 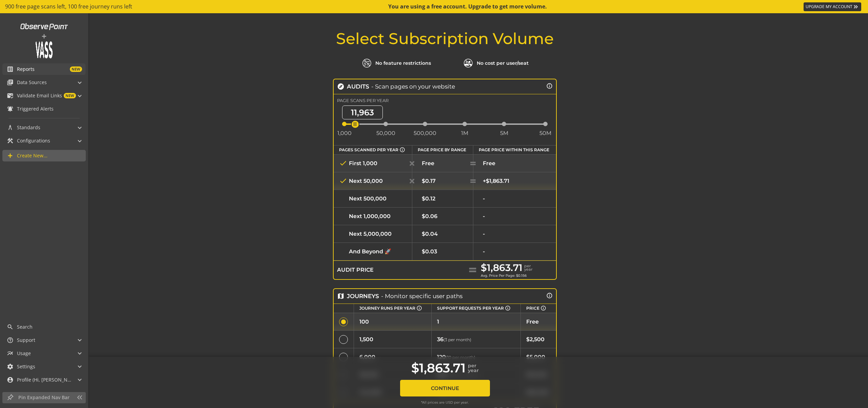 I want to click on div: Pages Scanned Per Year, so click(x=372, y=149).